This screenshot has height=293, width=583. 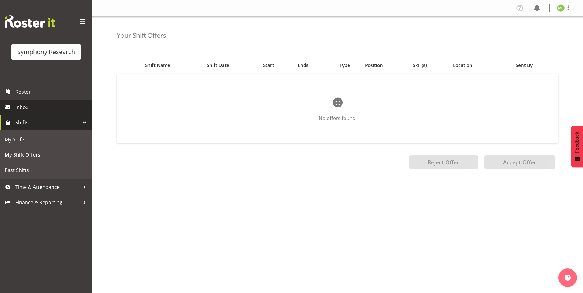 What do you see at coordinates (48, 123) in the screenshot?
I see `span: Shifts` at bounding box center [48, 123].